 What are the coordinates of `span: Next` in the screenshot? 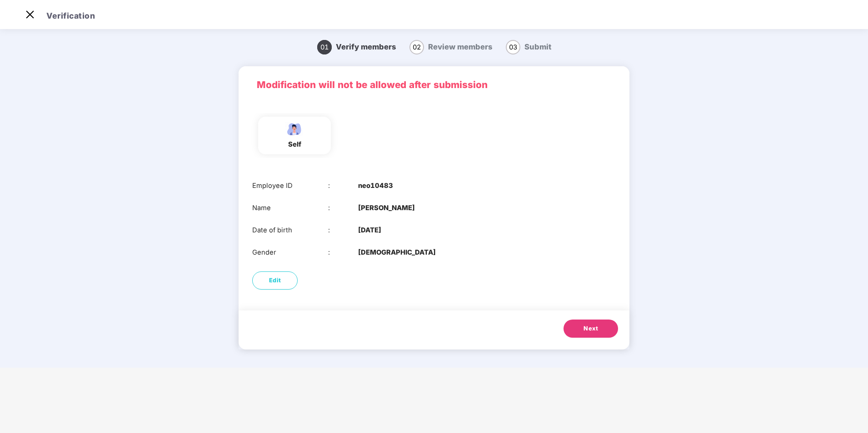 It's located at (591, 329).